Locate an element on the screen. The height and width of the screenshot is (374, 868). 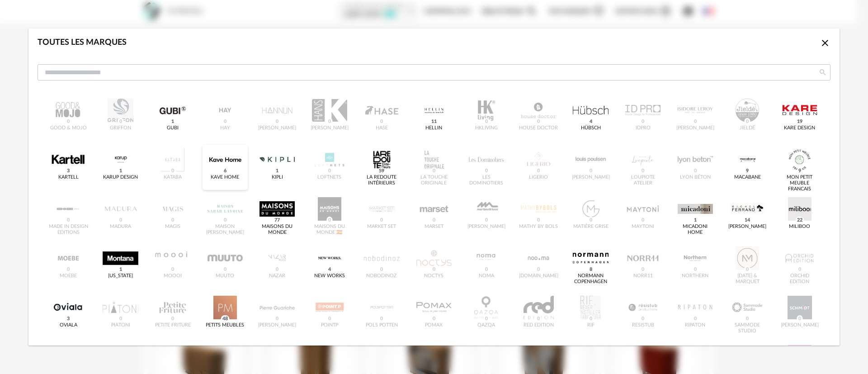
div: La Redoute intérieurs is located at coordinates (381, 181).